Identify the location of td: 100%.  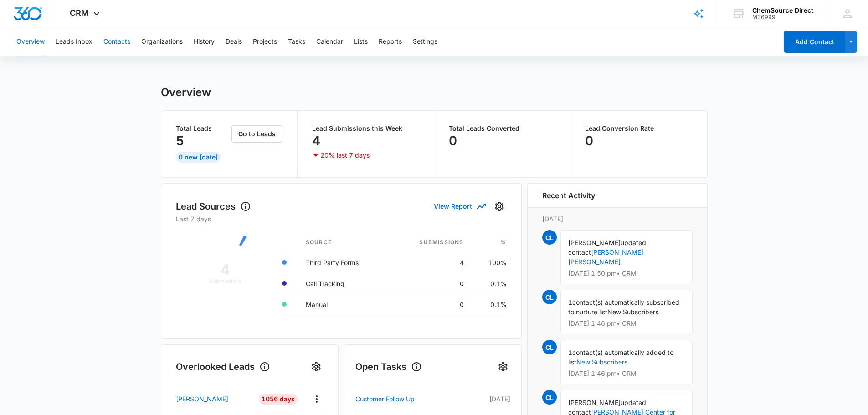
(489, 262).